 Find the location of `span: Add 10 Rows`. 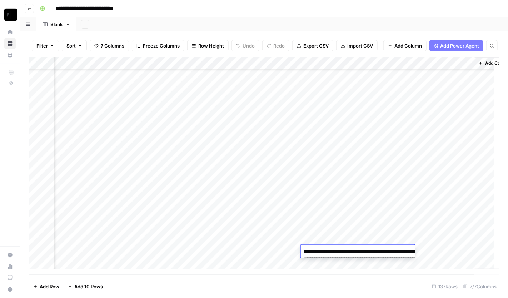

span: Add 10 Rows is located at coordinates (89, 287).